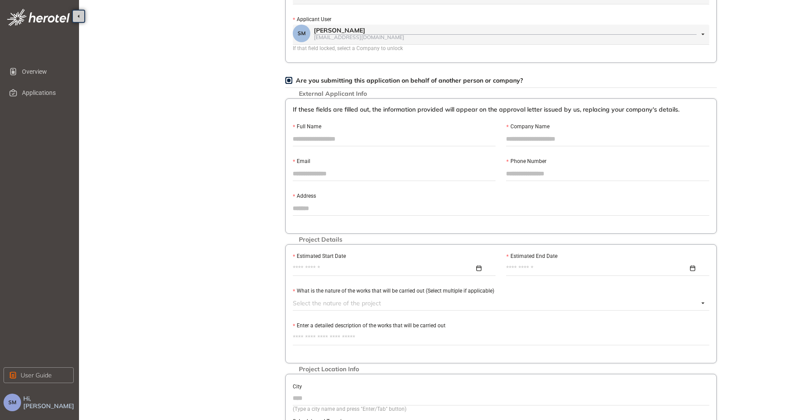  What do you see at coordinates (333, 94) in the screenshot?
I see `span: External Applicant Info` at bounding box center [333, 94].